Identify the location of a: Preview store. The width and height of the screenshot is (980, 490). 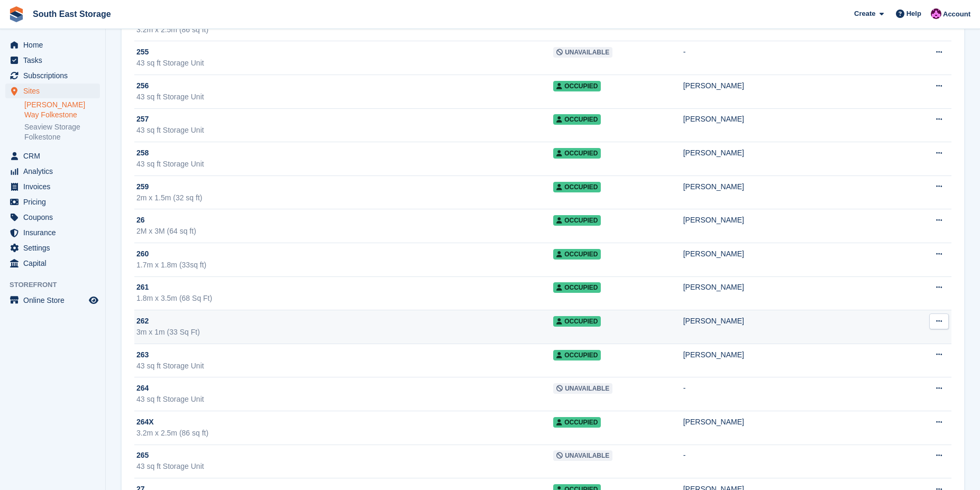
(94, 300).